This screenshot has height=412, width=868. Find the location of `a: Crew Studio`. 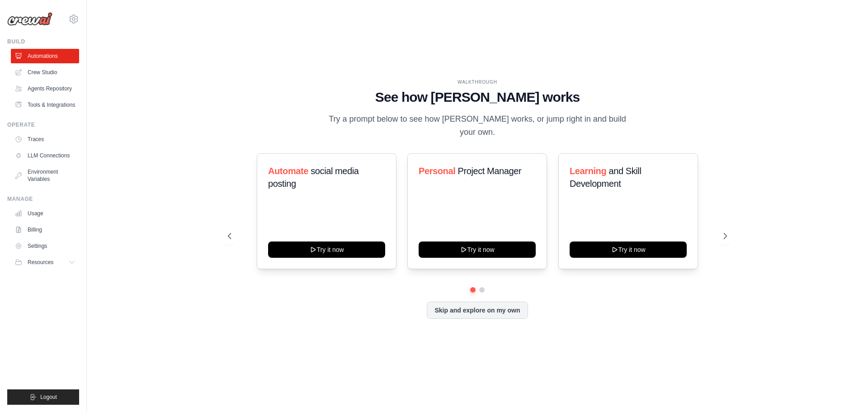

a: Crew Studio is located at coordinates (44, 72).